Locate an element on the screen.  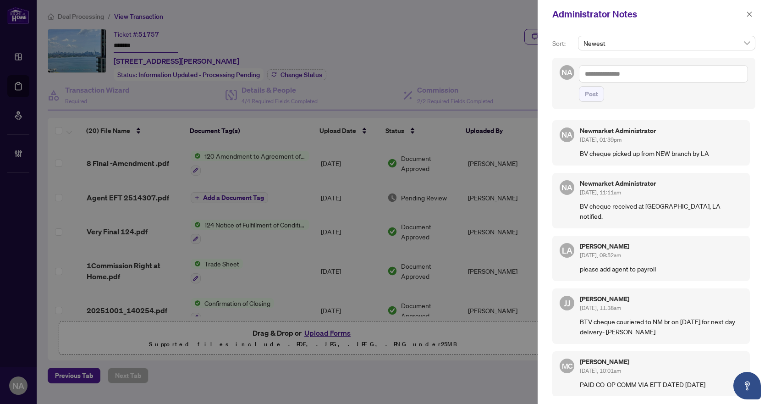
span: close is located at coordinates (749, 14).